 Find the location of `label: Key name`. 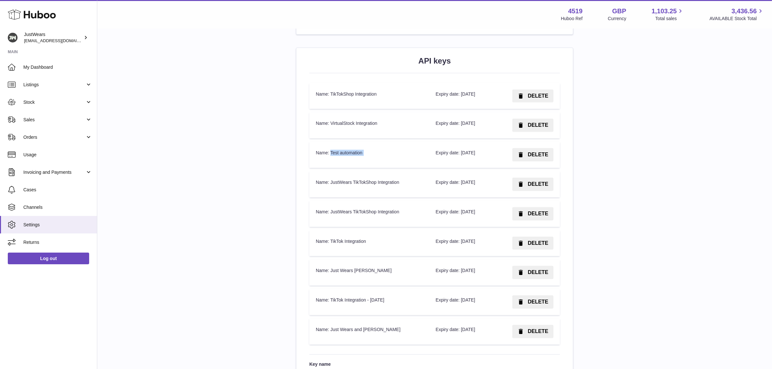

label: Key name is located at coordinates (434, 364).